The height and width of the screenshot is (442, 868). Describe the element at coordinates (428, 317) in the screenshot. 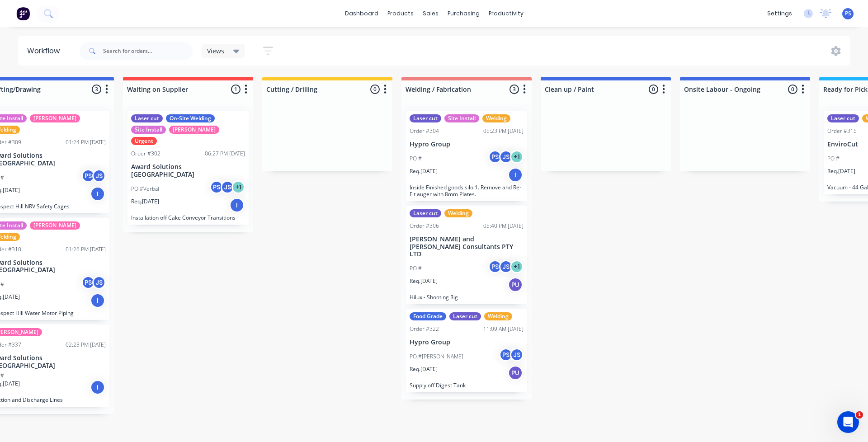

I see `div: Food Grade` at that location.